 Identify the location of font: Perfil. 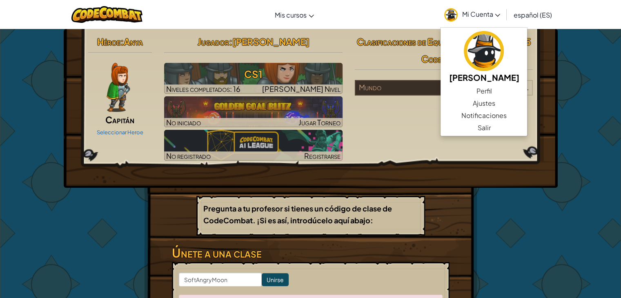
(484, 91).